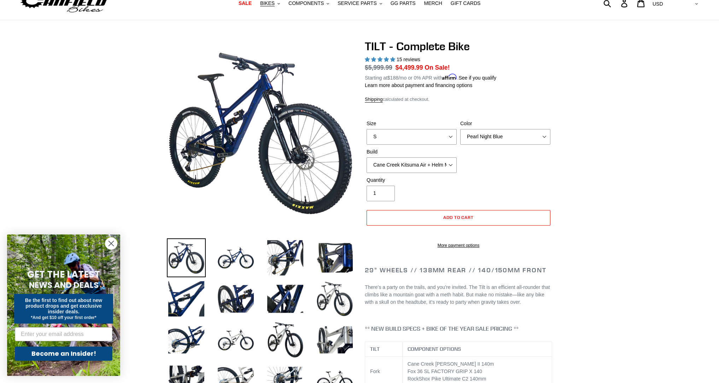 Image resolution: width=719 pixels, height=383 pixels. I want to click on label: Color, so click(505, 123).